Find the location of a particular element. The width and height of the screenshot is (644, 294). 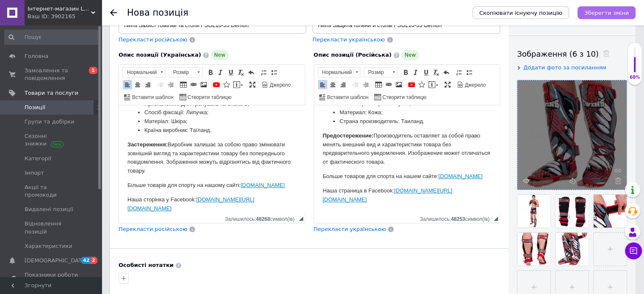

span: 42 is located at coordinates (86, 260).